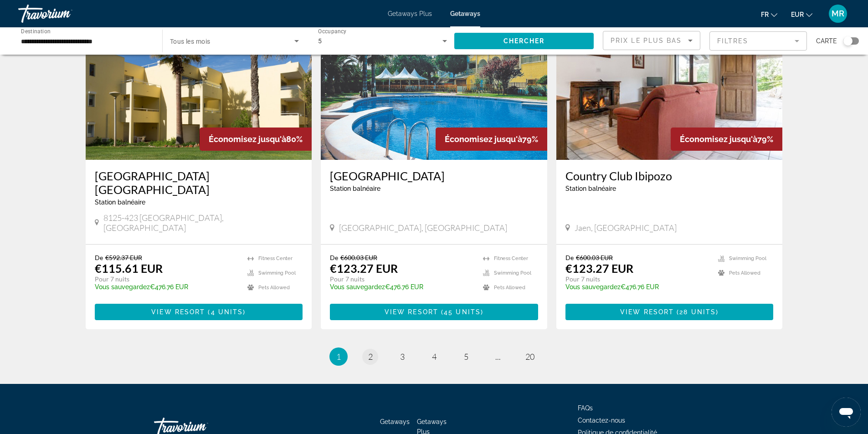  Describe the element at coordinates (434, 312) in the screenshot. I see `button: View Resort(45 units)` at that location.